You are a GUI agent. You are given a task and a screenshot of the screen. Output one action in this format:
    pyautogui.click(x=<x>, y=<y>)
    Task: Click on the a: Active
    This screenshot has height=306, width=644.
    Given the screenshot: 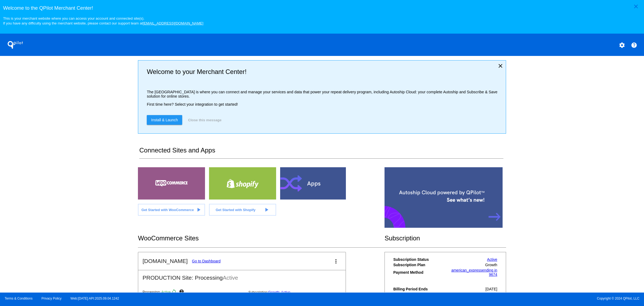 What is the action you would take?
    pyautogui.click(x=492, y=260)
    